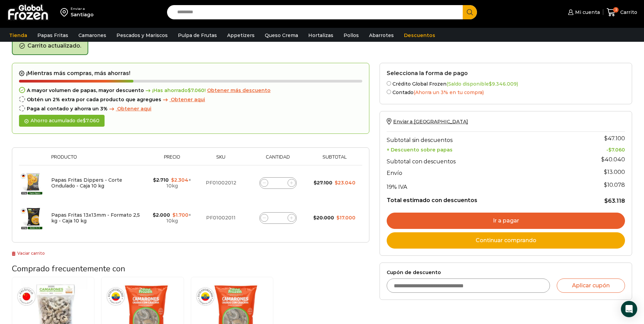 The height and width of the screenshot is (324, 644). What do you see at coordinates (613, 159) in the screenshot?
I see `bdi: 40.040` at bounding box center [613, 159].